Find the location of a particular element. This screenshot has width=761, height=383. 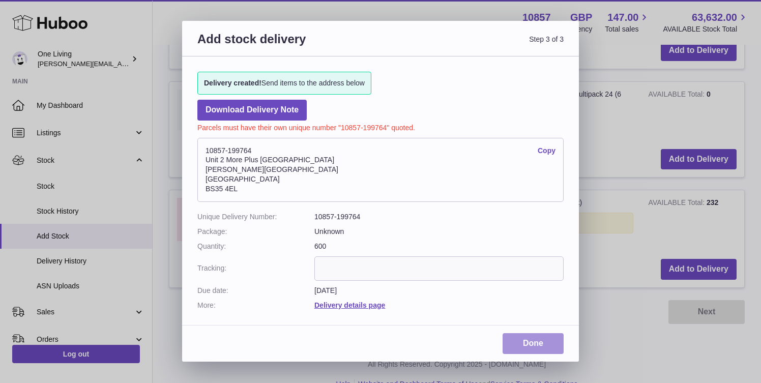

dt: Unique Delivery Number: is located at coordinates (256, 217).